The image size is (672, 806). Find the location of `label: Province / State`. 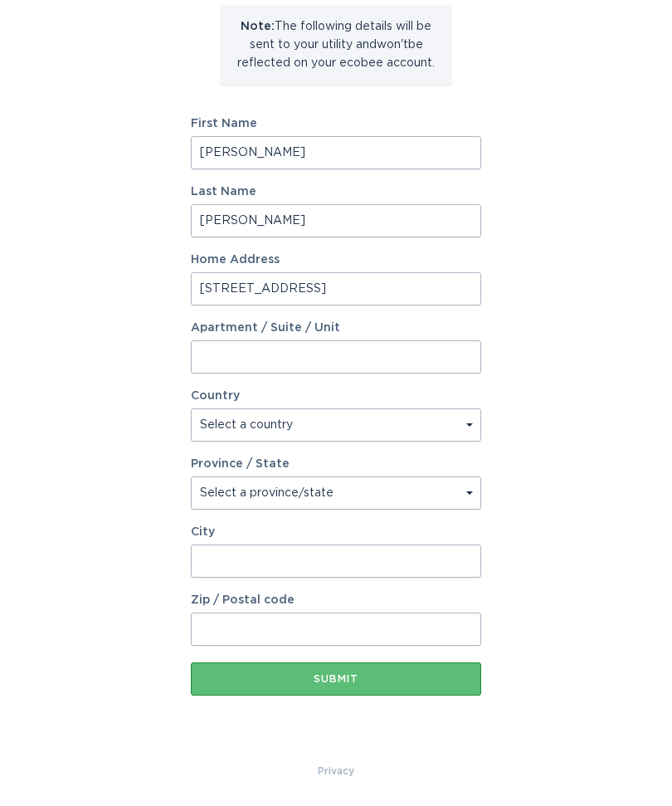

label: Province / State is located at coordinates (240, 465).